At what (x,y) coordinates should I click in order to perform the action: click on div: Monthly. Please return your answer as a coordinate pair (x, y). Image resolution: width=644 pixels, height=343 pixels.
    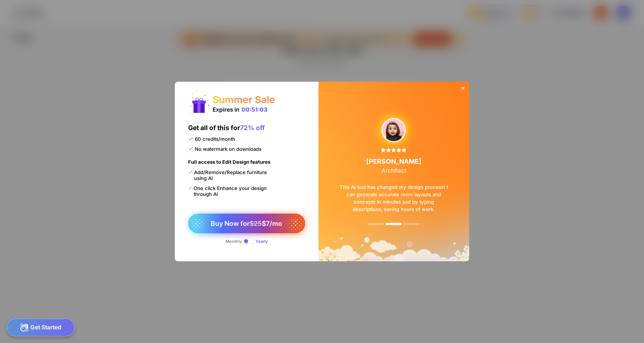
    Looking at the image, I should click on (233, 242).